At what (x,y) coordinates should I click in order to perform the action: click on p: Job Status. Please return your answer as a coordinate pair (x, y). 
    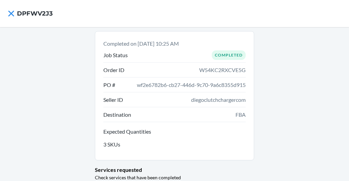
    Looking at the image, I should click on (115, 55).